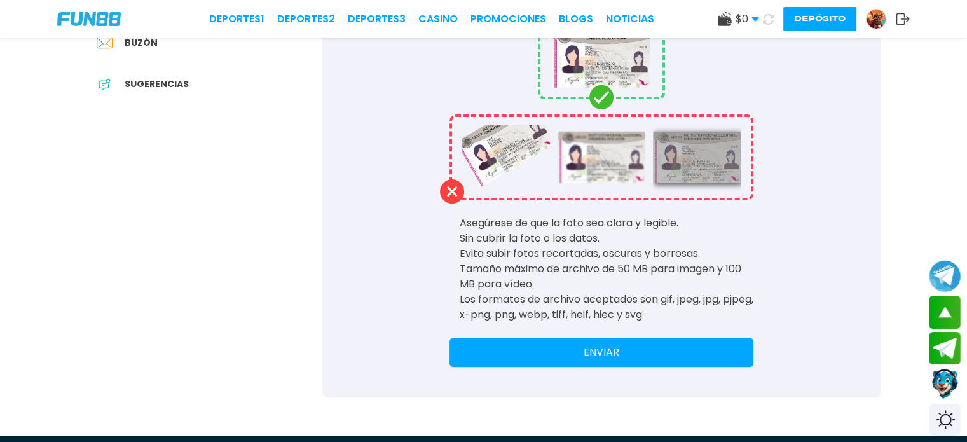 This screenshot has width=967, height=442. I want to click on a: App FeedbackSugerencias, so click(205, 84).